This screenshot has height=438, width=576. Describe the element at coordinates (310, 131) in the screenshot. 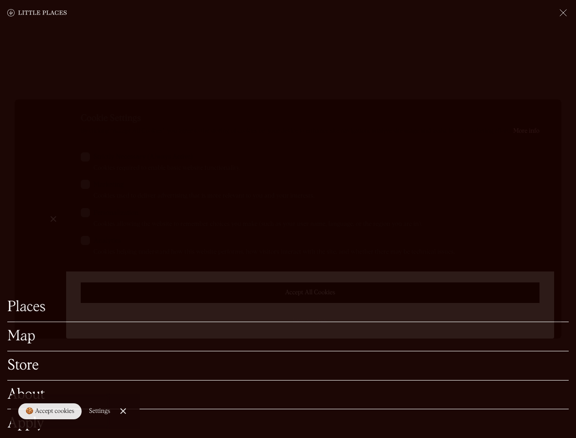

I see `div: By clicking “Accept All Cookies”, you agree to the storing of cookies on your device to enhance s...` at that location.